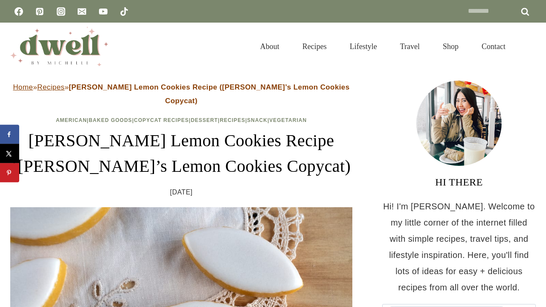 This screenshot has height=307, width=546. Describe the element at coordinates (71, 120) in the screenshot. I see `a: American` at that location.